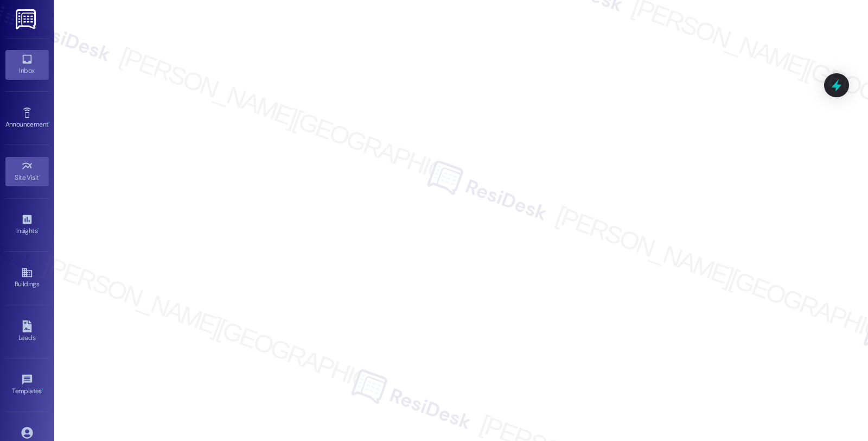 Image resolution: width=868 pixels, height=441 pixels. I want to click on a: Inbox, so click(27, 65).